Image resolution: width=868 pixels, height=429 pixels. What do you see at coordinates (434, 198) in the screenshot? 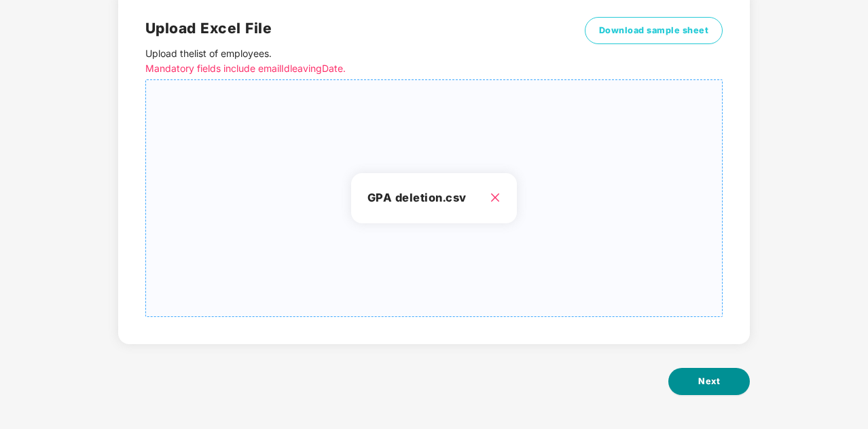
I see `h3: GPA deletion.csv` at bounding box center [434, 198].